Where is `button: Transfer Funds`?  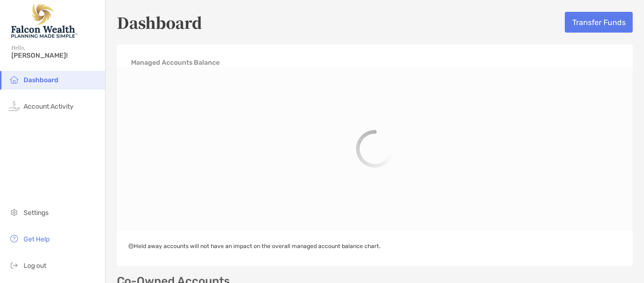
button: Transfer Funds is located at coordinates (599, 22).